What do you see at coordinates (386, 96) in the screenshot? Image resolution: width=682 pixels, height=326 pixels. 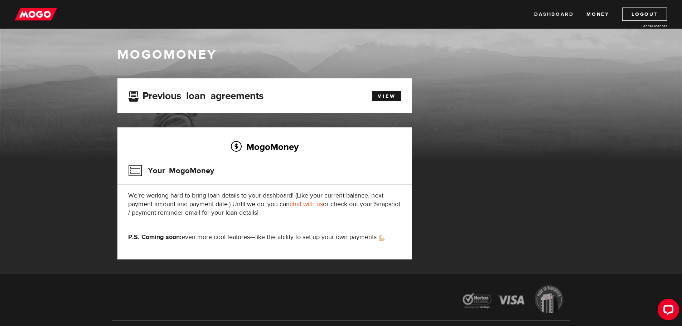 I see `a: View` at bounding box center [386, 96].